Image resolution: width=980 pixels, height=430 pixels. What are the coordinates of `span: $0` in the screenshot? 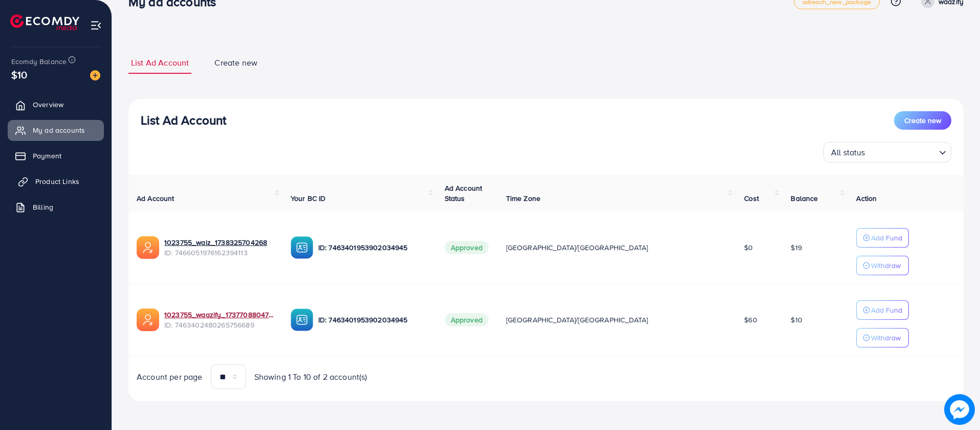 It's located at (749, 247).